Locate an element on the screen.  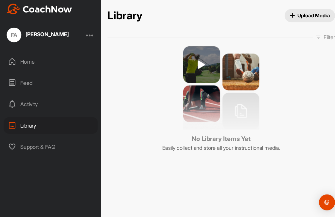
img: CoachNow is located at coordinates (39, 13).